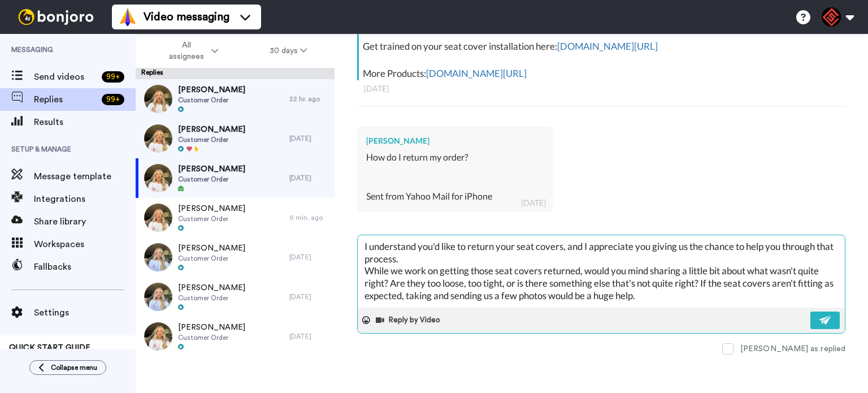  What do you see at coordinates (85, 312) in the screenshot?
I see `span: Settings` at bounding box center [85, 312].